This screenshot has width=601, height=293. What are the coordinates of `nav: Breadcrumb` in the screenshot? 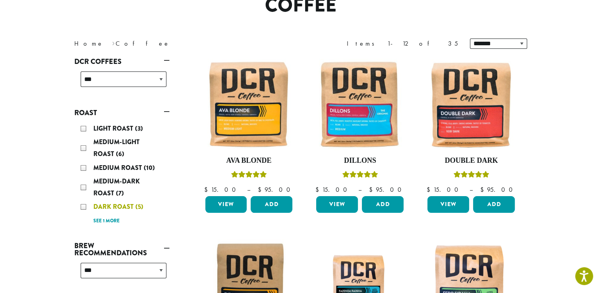 It's located at (182, 44).